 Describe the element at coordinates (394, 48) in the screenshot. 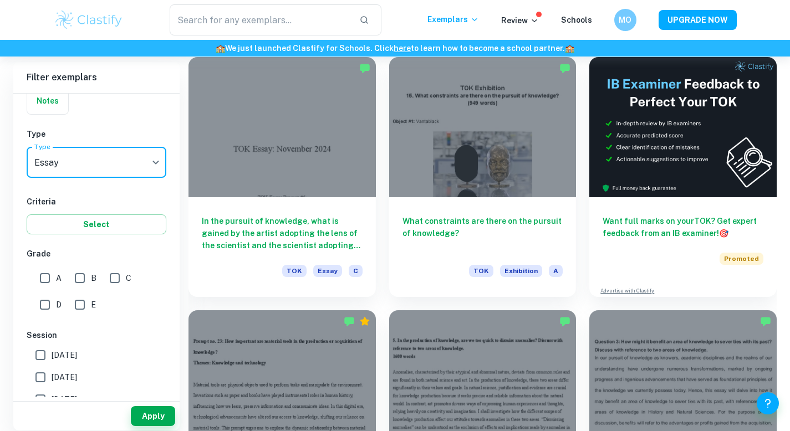

I see `h6: We just launched Clastify for Schools. Click to learn how to become a school partner.` at that location.